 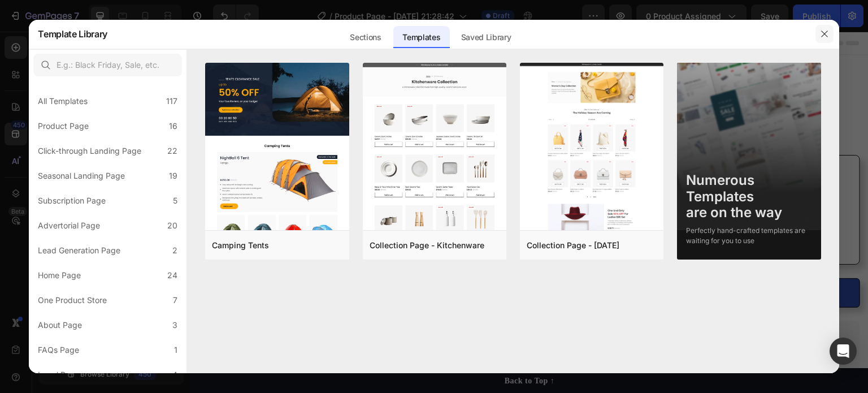 I want to click on div: Sections, so click(x=365, y=37).